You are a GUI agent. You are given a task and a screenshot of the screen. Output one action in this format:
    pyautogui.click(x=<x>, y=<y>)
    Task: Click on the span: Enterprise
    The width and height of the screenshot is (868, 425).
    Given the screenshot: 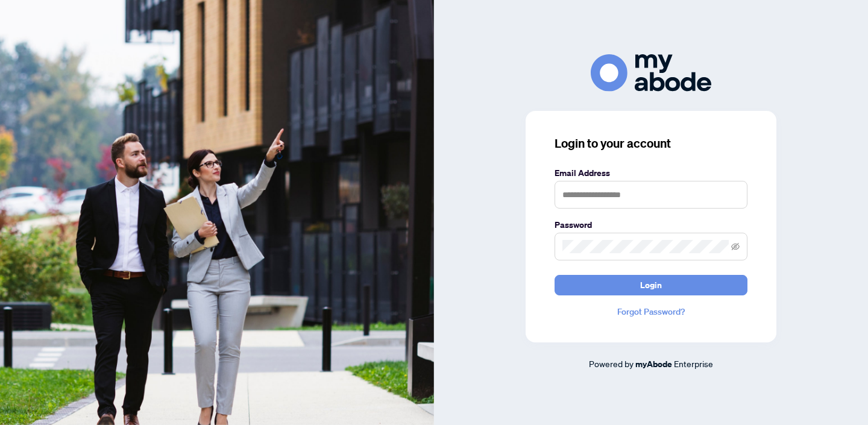 What is the action you would take?
    pyautogui.click(x=693, y=363)
    